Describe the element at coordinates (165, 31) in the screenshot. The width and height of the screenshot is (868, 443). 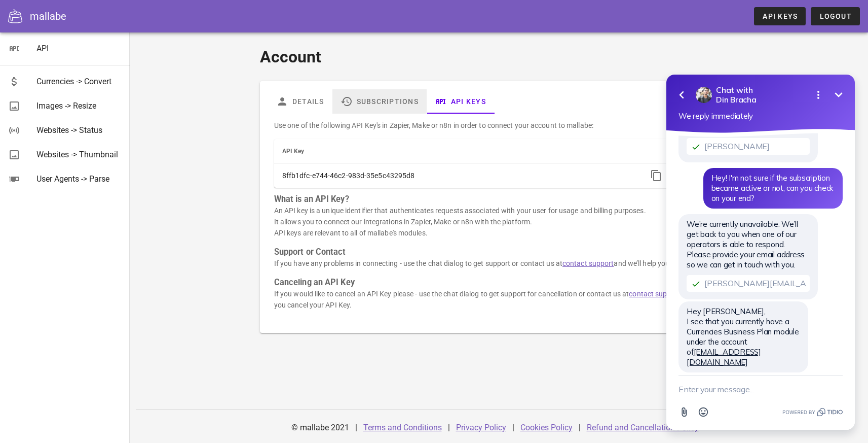
I see `button: Open options` at that location.